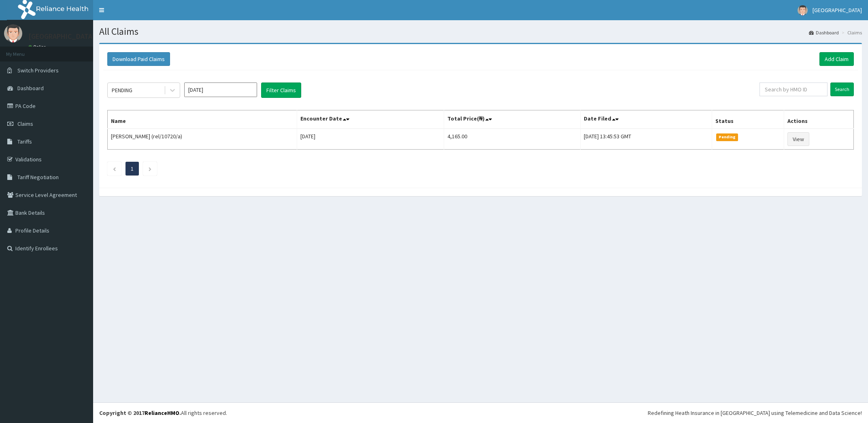  Describe the element at coordinates (794, 89) in the screenshot. I see `input: Search by HMO ID` at that location.